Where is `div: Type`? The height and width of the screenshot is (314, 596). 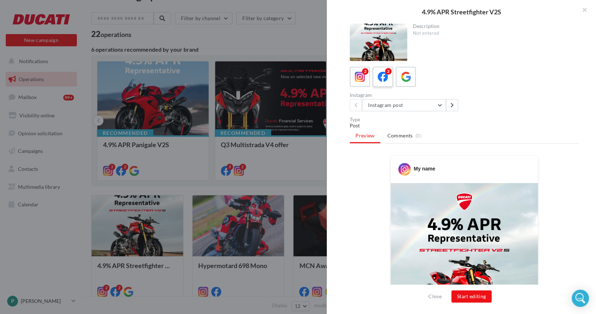 div: Type is located at coordinates (464, 120).